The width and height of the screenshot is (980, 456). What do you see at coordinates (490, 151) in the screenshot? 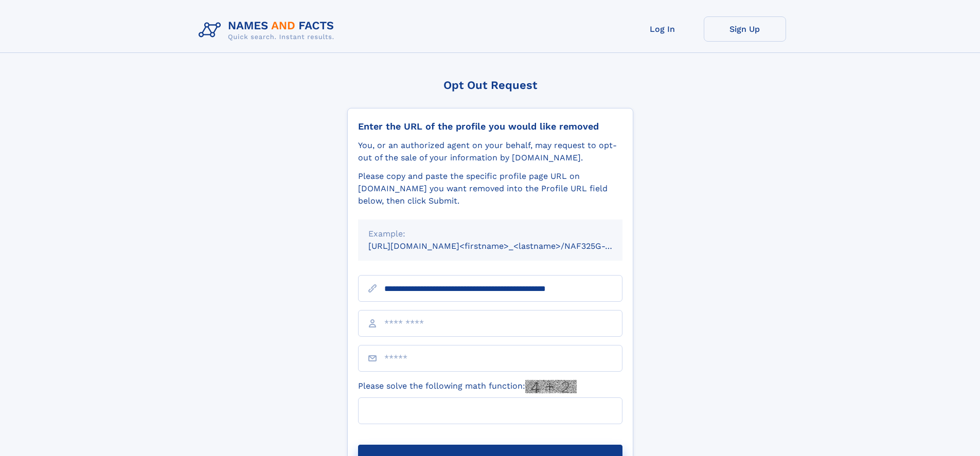
I see `div: You, or an authorized agent on your behalf, may request to opt-out of the sale of your informatio...` at bounding box center [490, 151].